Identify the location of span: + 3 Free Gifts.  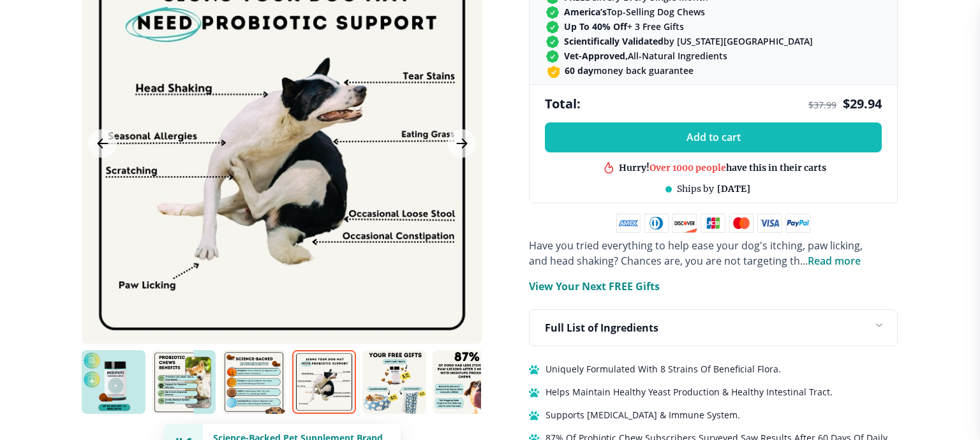
(624, 26).